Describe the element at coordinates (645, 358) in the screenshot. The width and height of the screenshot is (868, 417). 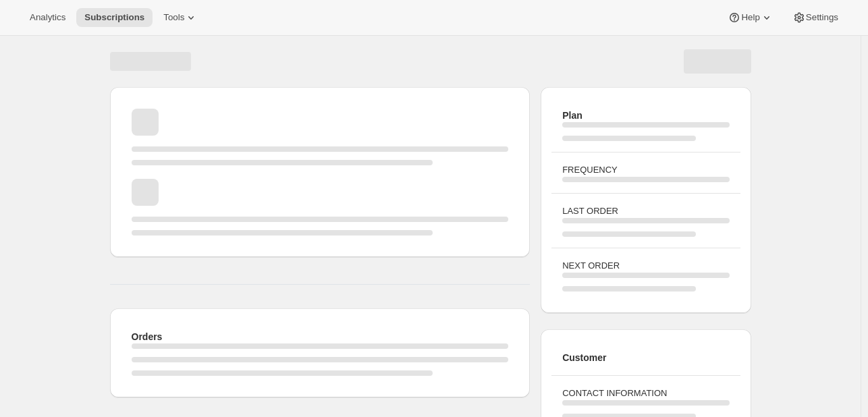
I see `h2: Customer` at that location.